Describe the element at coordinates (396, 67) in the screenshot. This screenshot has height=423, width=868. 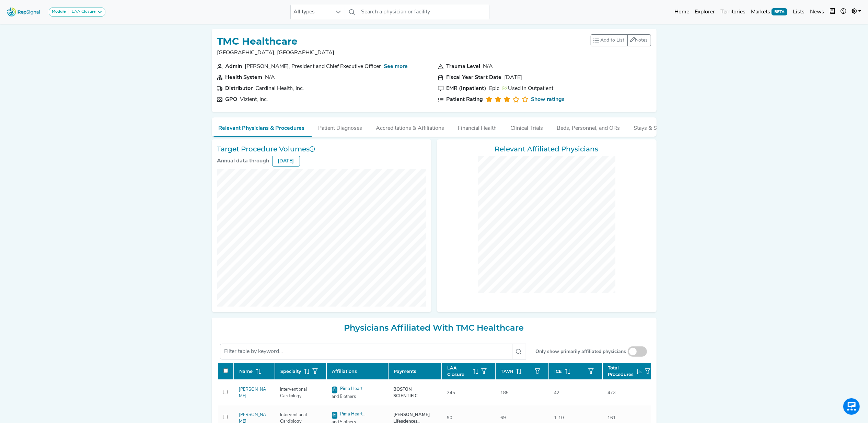
I see `a: See more` at that location.